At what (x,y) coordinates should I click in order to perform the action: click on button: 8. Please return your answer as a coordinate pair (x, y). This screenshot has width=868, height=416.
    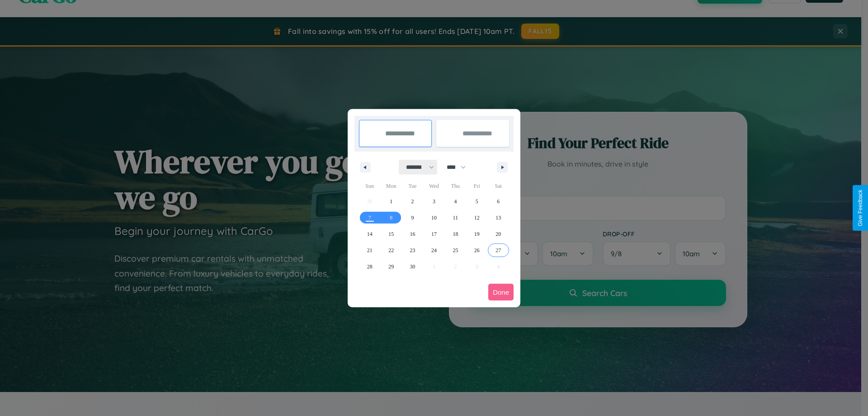
    Looking at the image, I should click on (391, 217).